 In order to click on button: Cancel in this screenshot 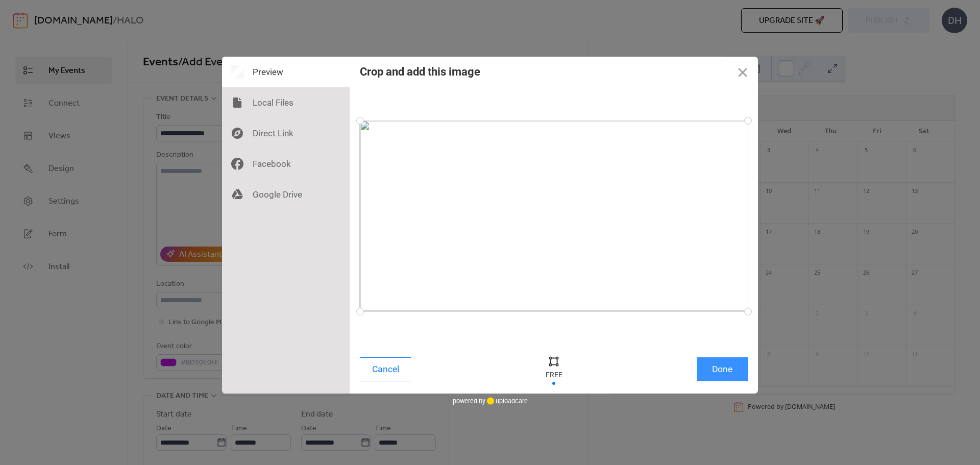, I will do `click(385, 369)`.